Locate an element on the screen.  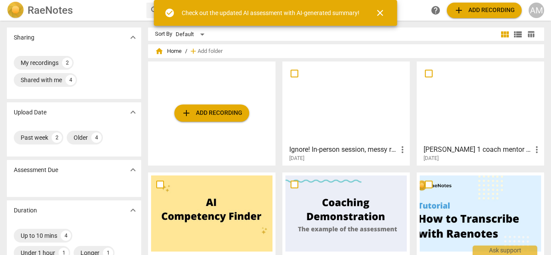
div: Check out the updated AI assessment with AI-generated summary! is located at coordinates (270, 13).